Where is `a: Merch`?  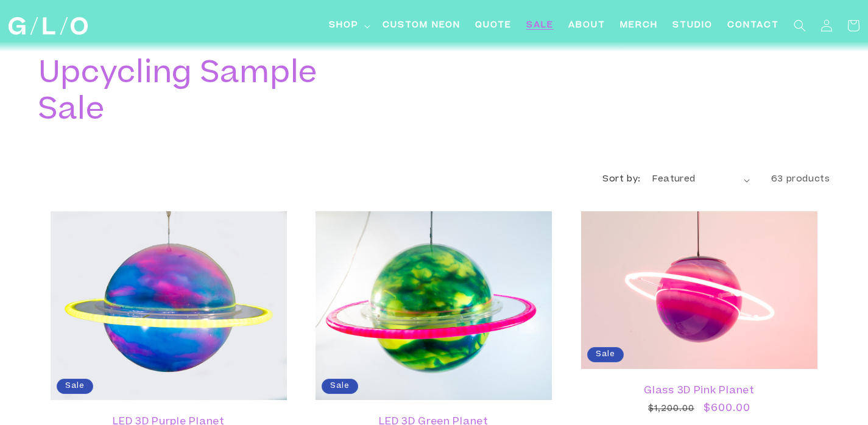
a: Merch is located at coordinates (639, 25).